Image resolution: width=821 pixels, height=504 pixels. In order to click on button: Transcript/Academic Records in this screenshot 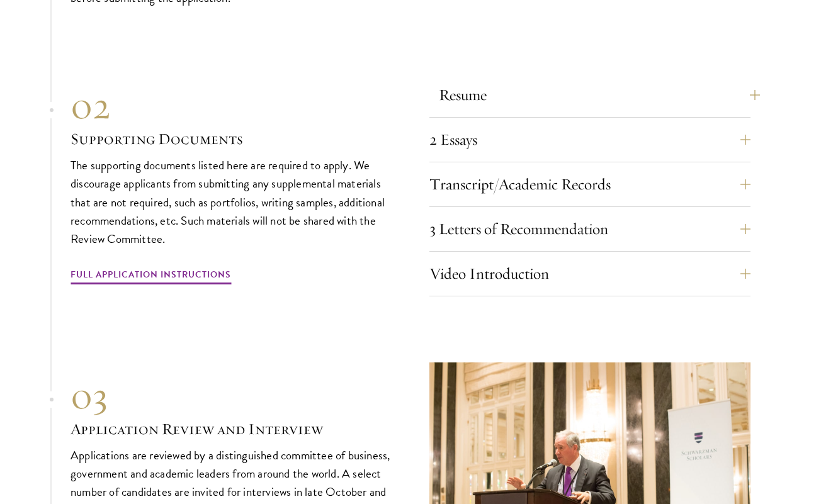, I will do `click(590, 184)`.